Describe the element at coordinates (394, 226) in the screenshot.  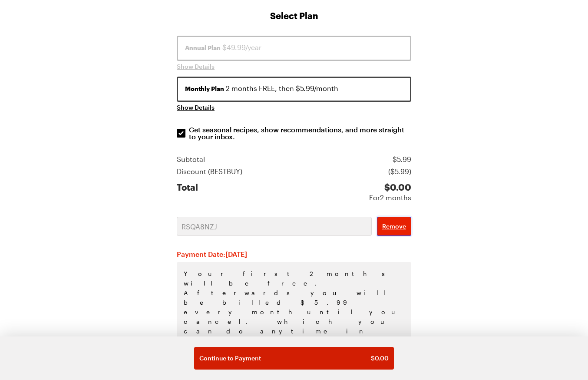
I see `button: Remove` at that location.